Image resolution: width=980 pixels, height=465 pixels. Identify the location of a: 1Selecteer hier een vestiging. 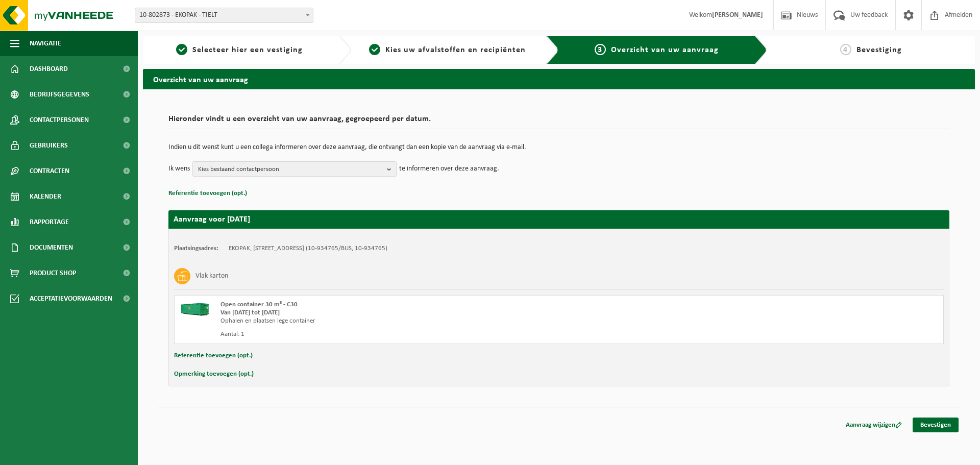
(239, 50).